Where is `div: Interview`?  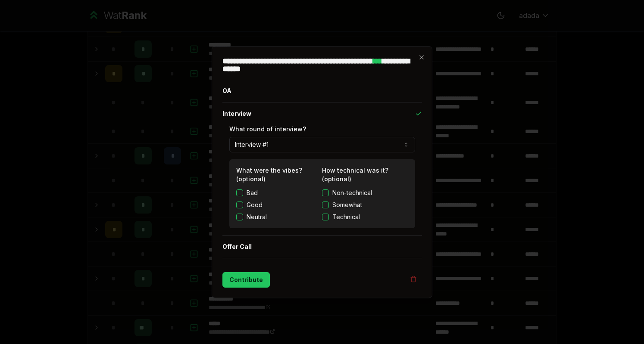
div: Interview is located at coordinates (322, 180).